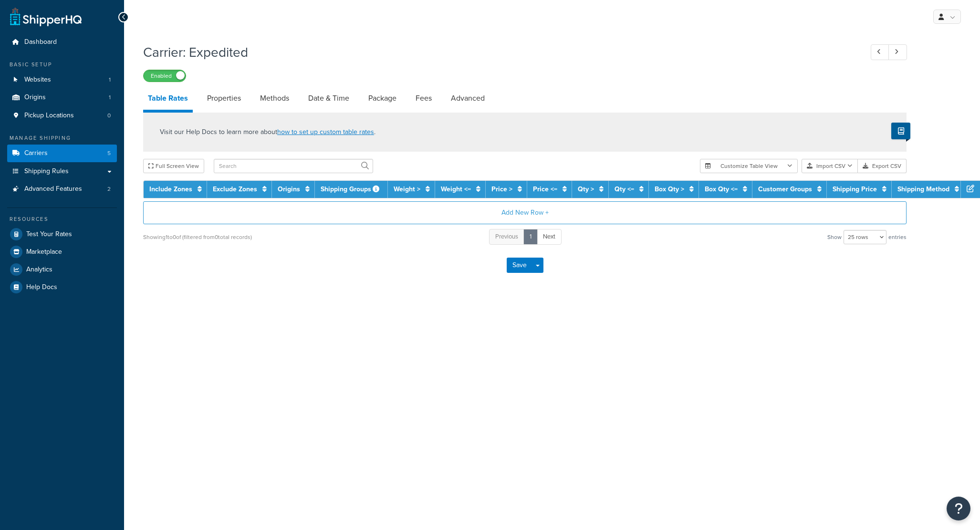  What do you see at coordinates (49, 234) in the screenshot?
I see `span: Test Your Rates` at bounding box center [49, 234].